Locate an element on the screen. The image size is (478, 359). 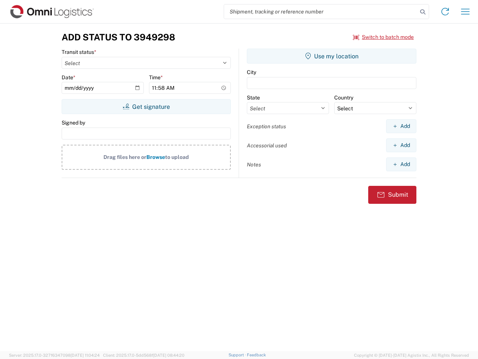
button: Use my location is located at coordinates (332, 56).